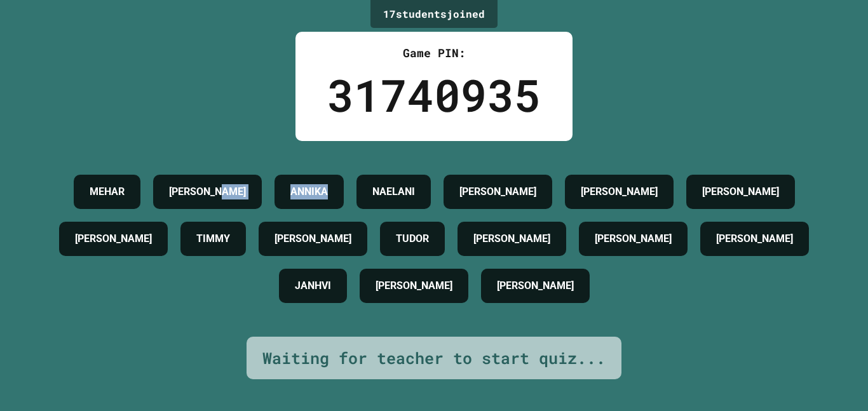 This screenshot has height=411, width=868. What do you see at coordinates (434, 53) in the screenshot?
I see `div: Game PIN:` at bounding box center [434, 53].